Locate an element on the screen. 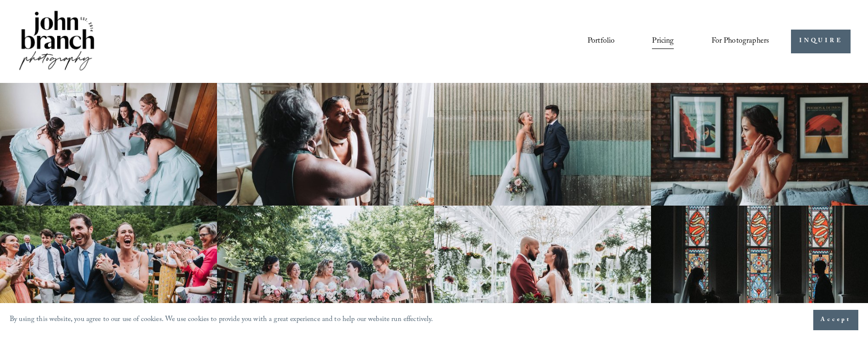 The image size is (868, 337). p: By using this website, you agree to our use of cookies. We use cookies to provide you with a grea... is located at coordinates (222, 320).